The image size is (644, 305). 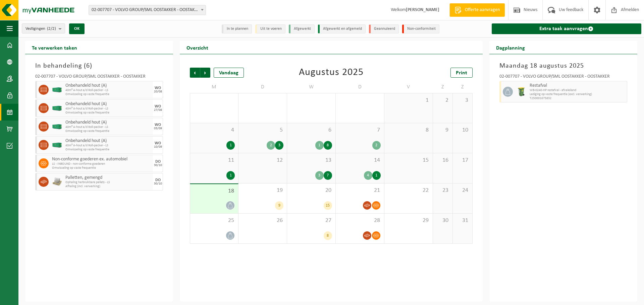 I want to click on span: Lediging op vaste frequentie (excl. verwerking), so click(x=578, y=94).